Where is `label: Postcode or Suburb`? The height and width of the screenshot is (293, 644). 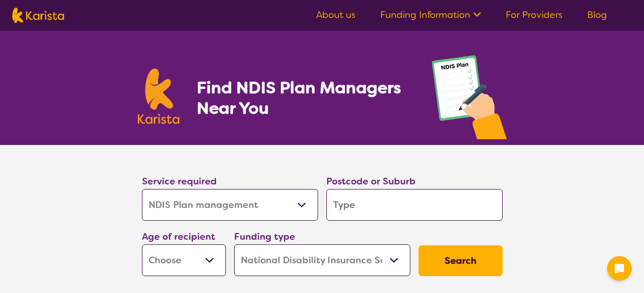 label: Postcode or Suburb is located at coordinates (371, 181).